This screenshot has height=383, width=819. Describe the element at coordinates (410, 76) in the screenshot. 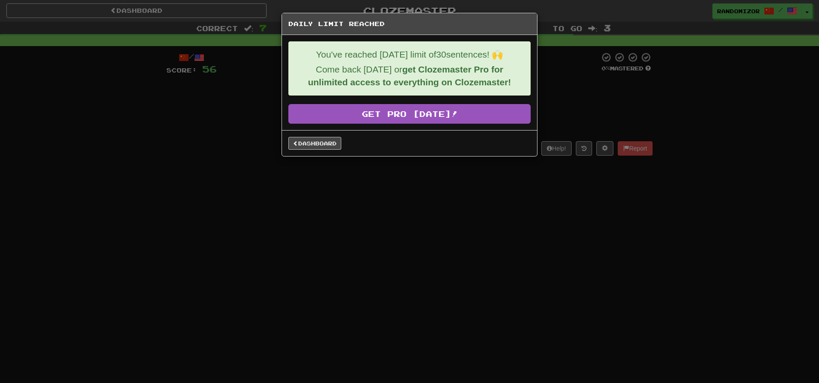

I see `strong: get Clozemaster Pro for unlimited access to everything on Clozemaster!` at that location.